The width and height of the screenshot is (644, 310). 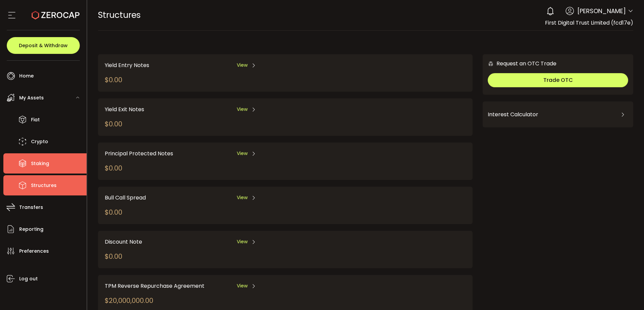 What do you see at coordinates (31, 207) in the screenshot?
I see `span: Transfers` at bounding box center [31, 207].